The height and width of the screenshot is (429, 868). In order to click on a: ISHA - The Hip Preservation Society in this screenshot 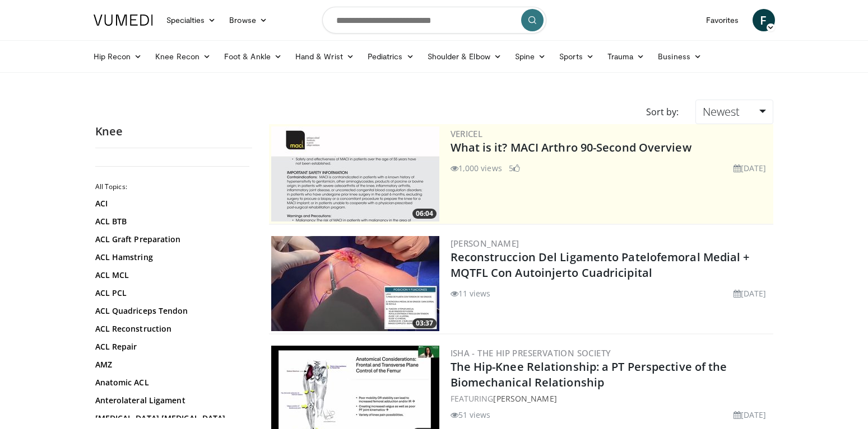, I will do `click(530, 354)`.